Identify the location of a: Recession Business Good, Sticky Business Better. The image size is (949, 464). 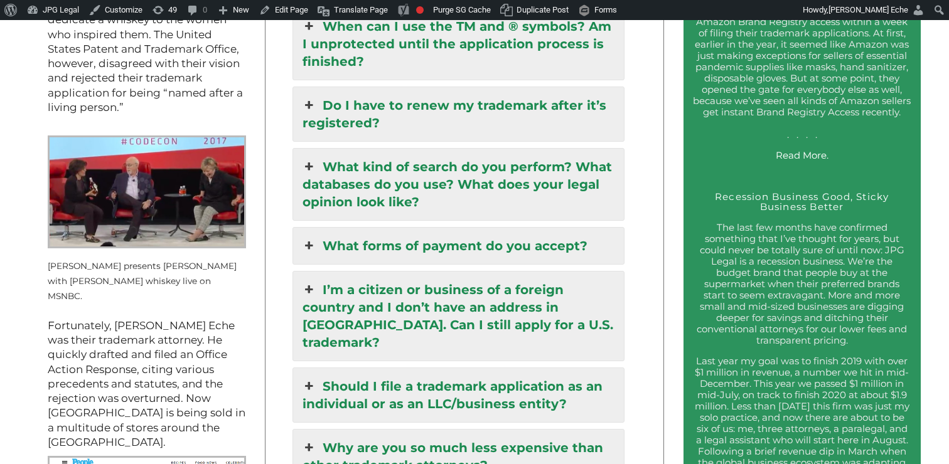
(802, 202).